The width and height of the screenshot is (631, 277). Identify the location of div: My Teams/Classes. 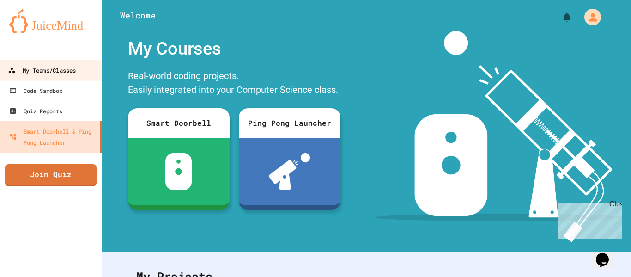
(42, 70).